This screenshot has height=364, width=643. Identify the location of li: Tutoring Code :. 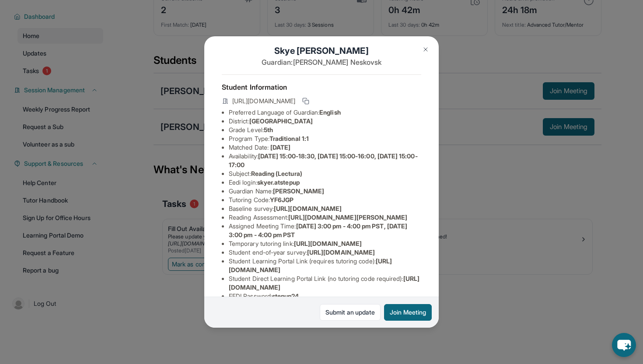
(325, 200).